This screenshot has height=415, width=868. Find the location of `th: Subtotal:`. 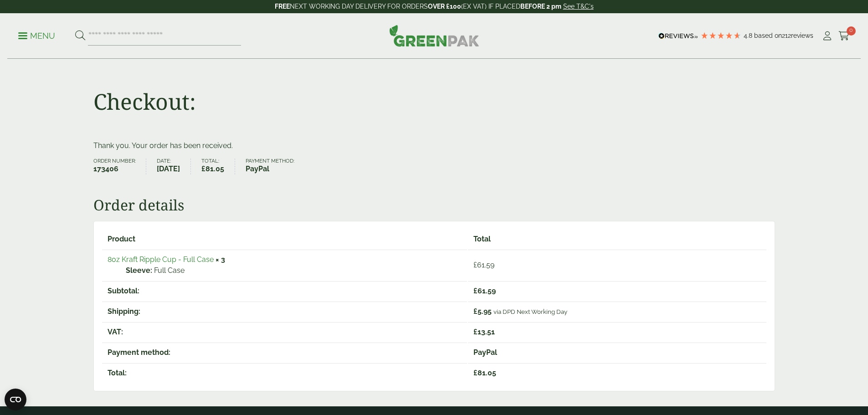

th: Subtotal: is located at coordinates (285, 291).